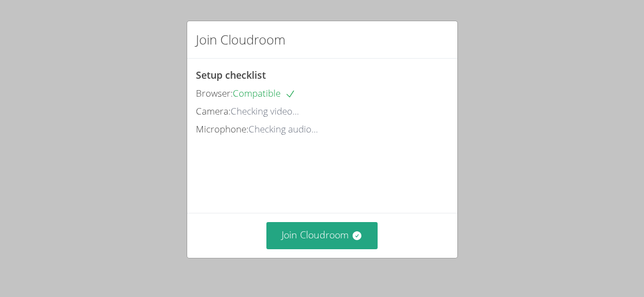 This screenshot has width=644, height=297. Describe the element at coordinates (214, 93) in the screenshot. I see `span: Browser:` at that location.